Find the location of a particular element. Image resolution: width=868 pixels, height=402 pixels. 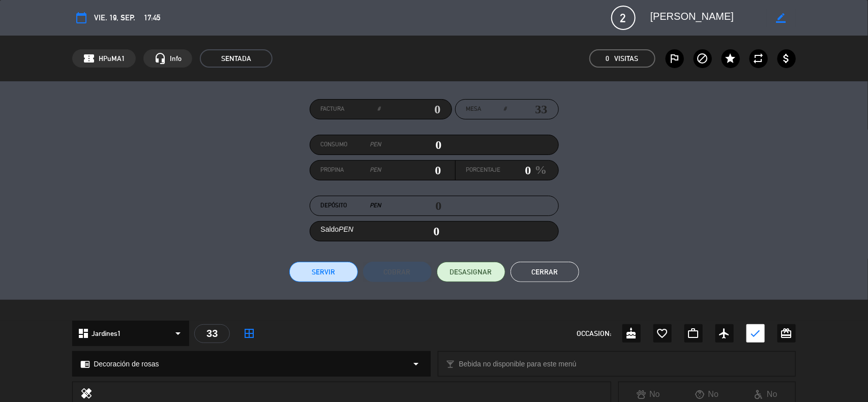

i: chrome_reader_mode is located at coordinates (85, 363).